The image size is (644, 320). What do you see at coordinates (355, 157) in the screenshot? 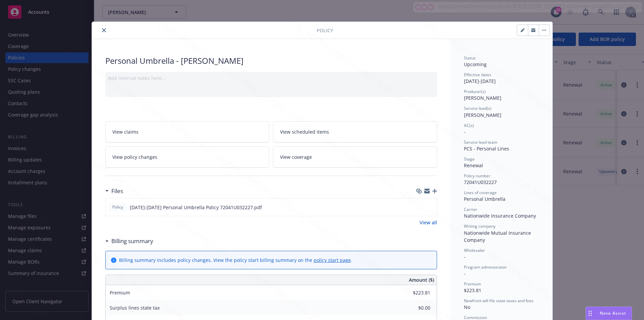
I see `a: View coverage` at bounding box center [355, 157].